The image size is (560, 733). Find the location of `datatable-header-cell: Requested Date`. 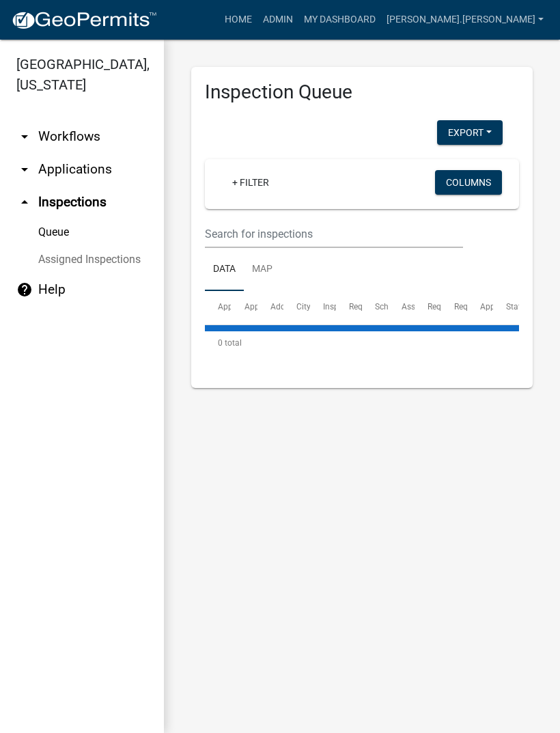

datatable-header-cell: Requested Date is located at coordinates (349, 308).